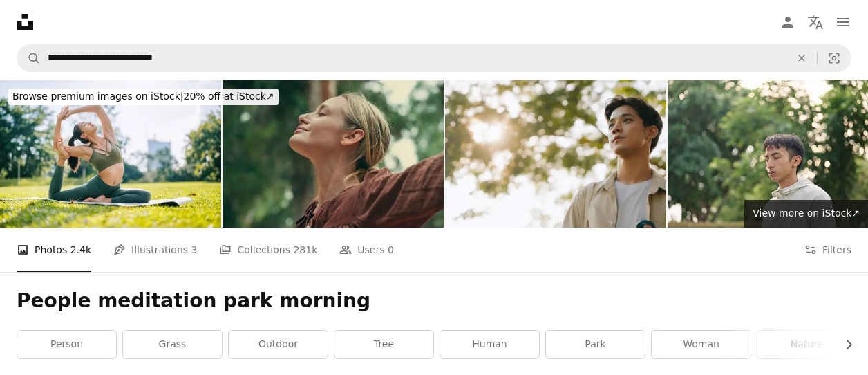  What do you see at coordinates (29, 58) in the screenshot?
I see `button: Search Unsplash` at bounding box center [29, 58].